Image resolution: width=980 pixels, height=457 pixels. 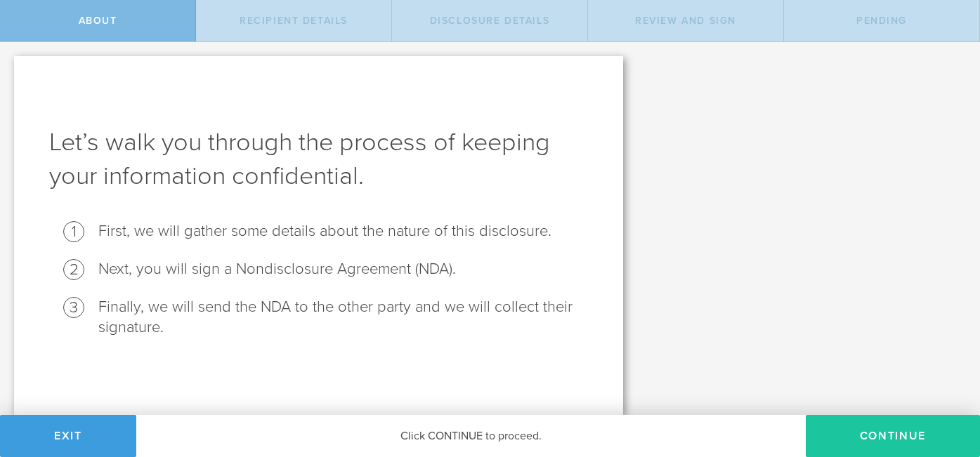 What do you see at coordinates (490, 21) in the screenshot?
I see `span: Disclosure details` at bounding box center [490, 21].